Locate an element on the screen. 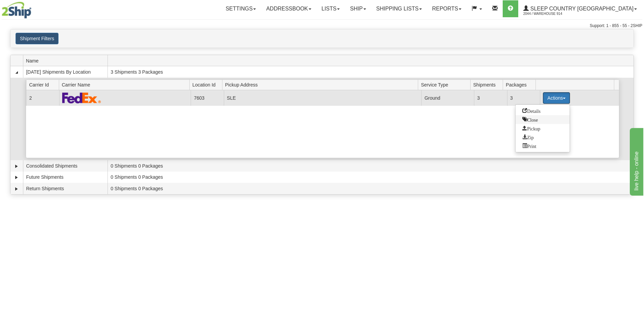 This screenshot has width=644, height=322. a: Zip and Download All Shipping Documents is located at coordinates (543, 137).